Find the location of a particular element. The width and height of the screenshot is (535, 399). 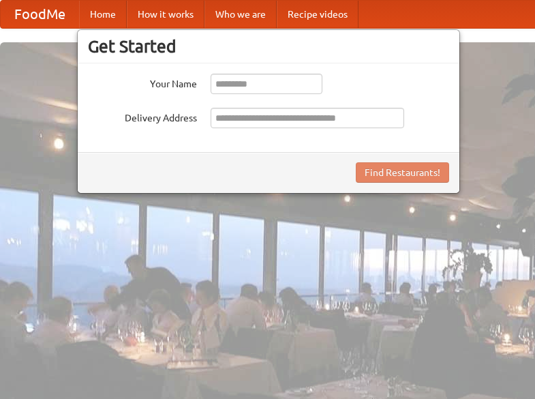

a: FoodMe is located at coordinates (40, 14).